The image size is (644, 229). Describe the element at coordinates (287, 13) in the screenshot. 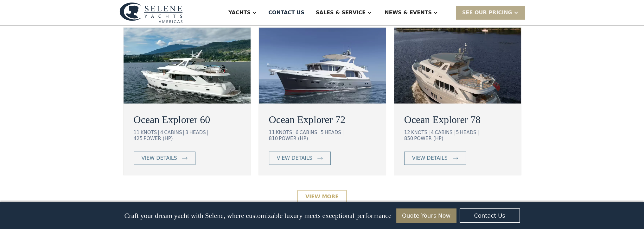

I see `div: Contact US` at that location.